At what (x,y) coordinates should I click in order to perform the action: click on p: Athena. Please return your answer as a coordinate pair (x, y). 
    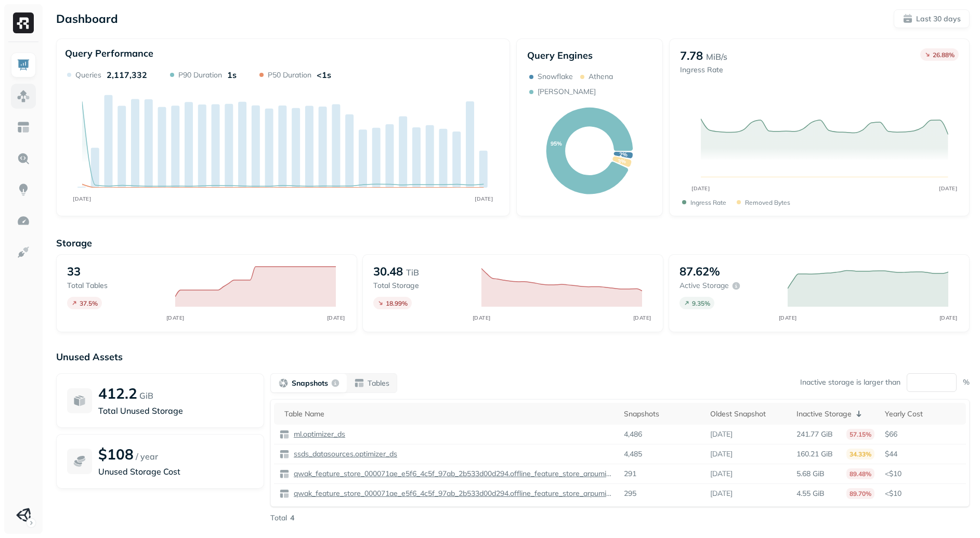
    Looking at the image, I should click on (601, 77).